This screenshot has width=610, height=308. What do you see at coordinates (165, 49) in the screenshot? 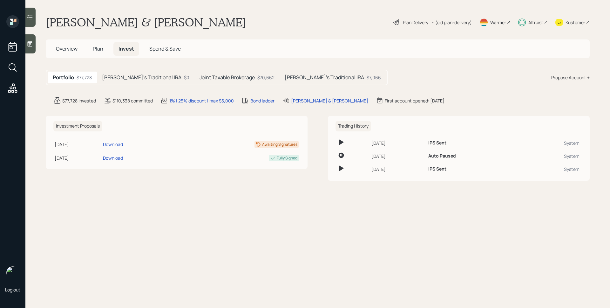
I see `span: Spend & Save` at bounding box center [165, 49].